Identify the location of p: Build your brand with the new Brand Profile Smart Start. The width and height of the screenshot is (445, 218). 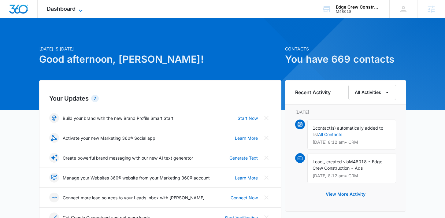
(118, 118).